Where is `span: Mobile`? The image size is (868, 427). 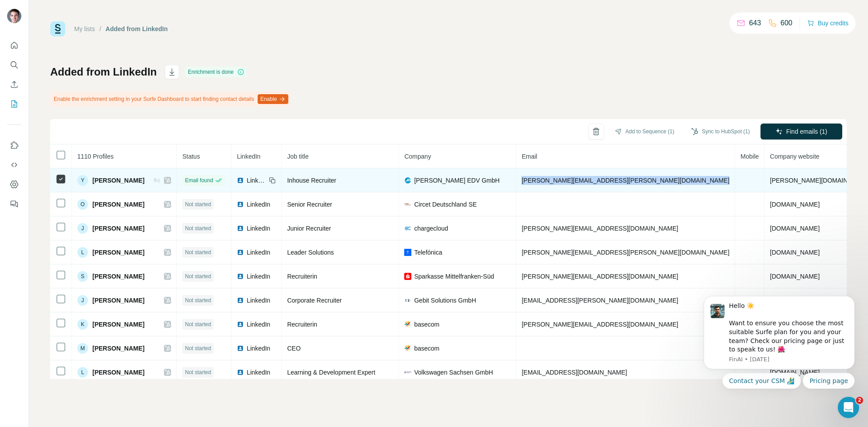 span: Mobile is located at coordinates (749, 157).